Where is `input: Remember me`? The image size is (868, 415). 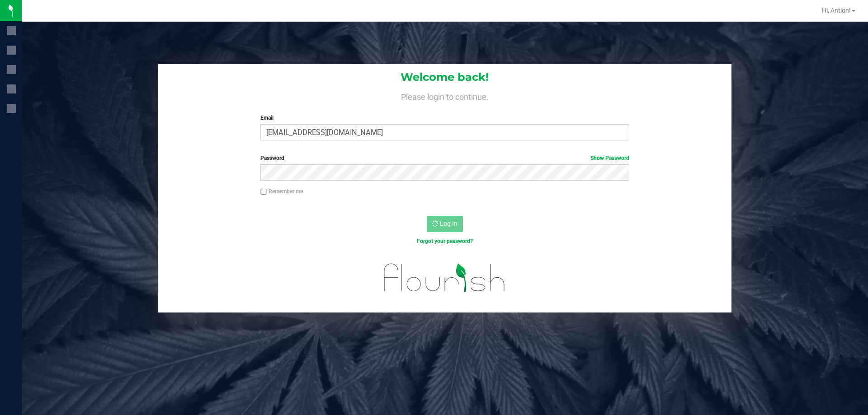
input: Remember me is located at coordinates (263, 192).